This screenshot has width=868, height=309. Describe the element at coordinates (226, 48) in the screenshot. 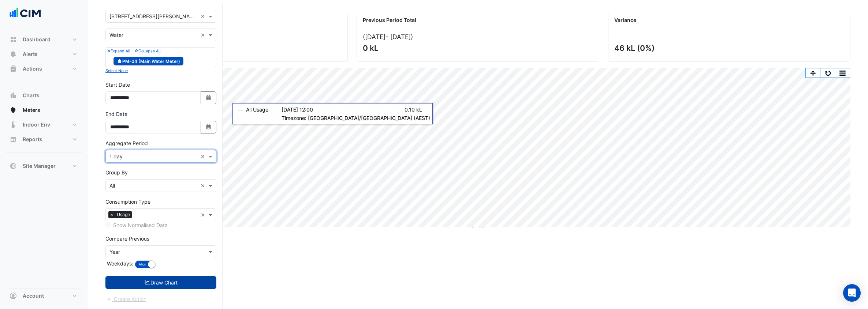

I see `div: 46 kL` at that location.